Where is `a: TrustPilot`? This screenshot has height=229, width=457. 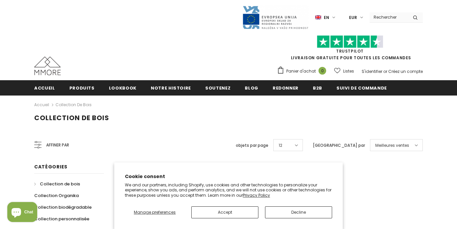
a: TrustPilot is located at coordinates (350, 51).